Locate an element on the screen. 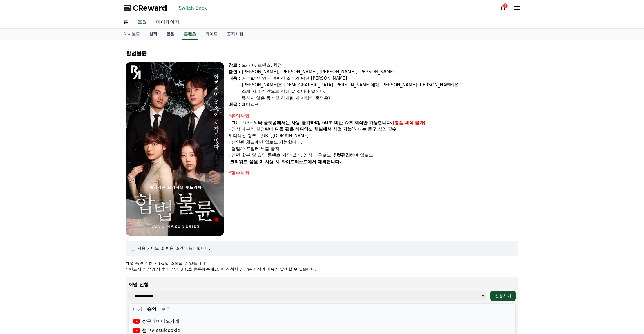 Image resolution: width=644 pixels, height=334 pixels. div: 썰쿠키ssulcookie is located at coordinates (156, 331).